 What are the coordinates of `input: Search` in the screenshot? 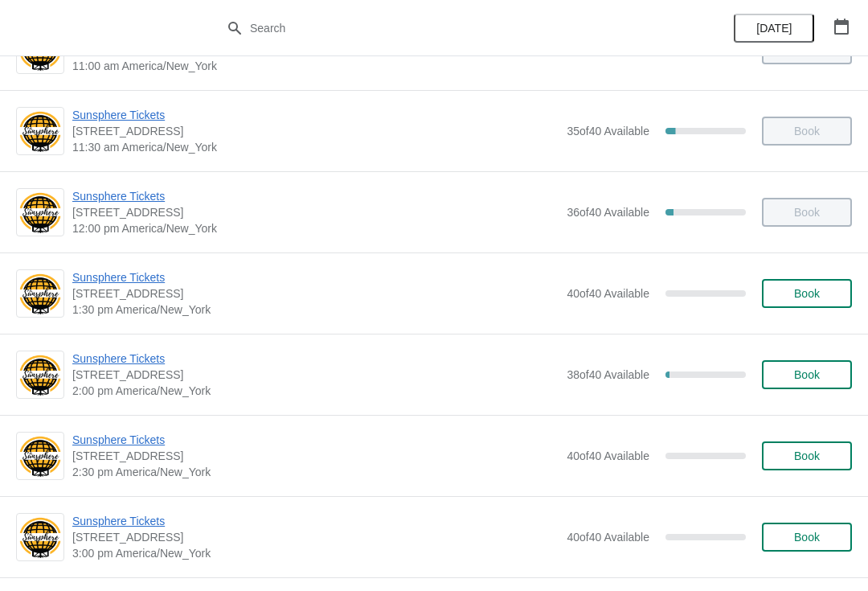 It's located at (450, 28).